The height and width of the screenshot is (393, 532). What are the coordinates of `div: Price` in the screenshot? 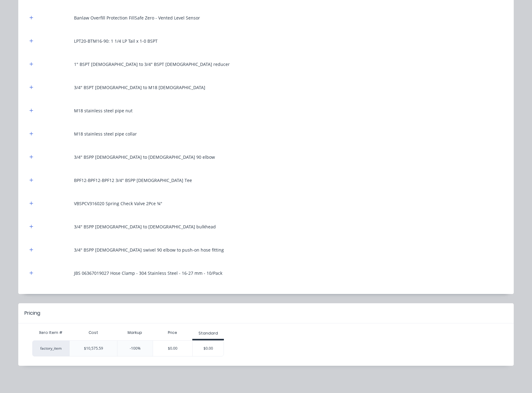 It's located at (173, 333).